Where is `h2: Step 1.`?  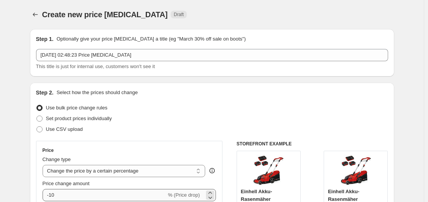 h2: Step 1. is located at coordinates (45, 39).